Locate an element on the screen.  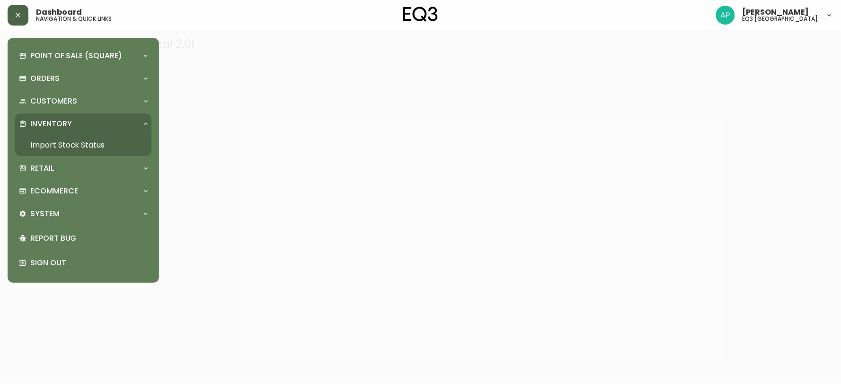
div: System is located at coordinates (83, 214).